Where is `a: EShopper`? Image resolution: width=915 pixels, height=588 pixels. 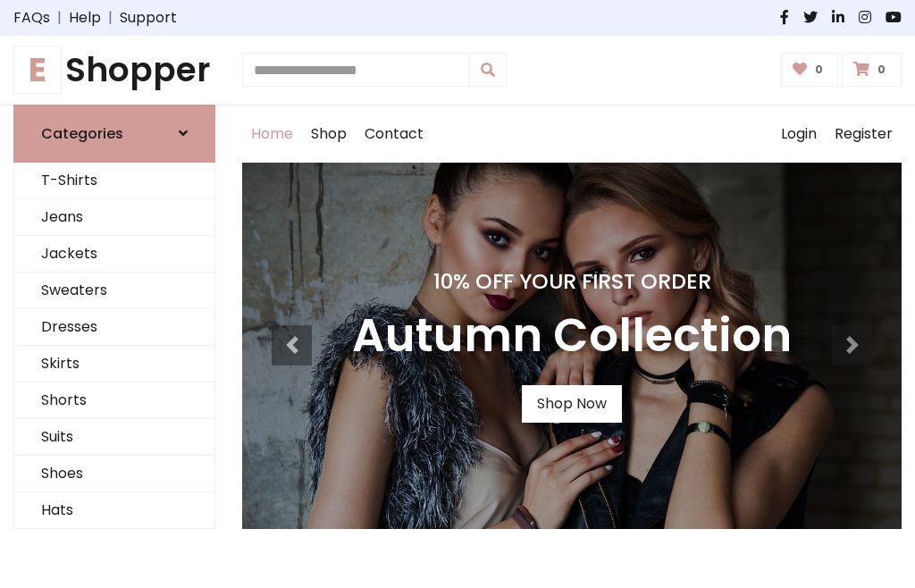
a: EShopper is located at coordinates (114, 69).